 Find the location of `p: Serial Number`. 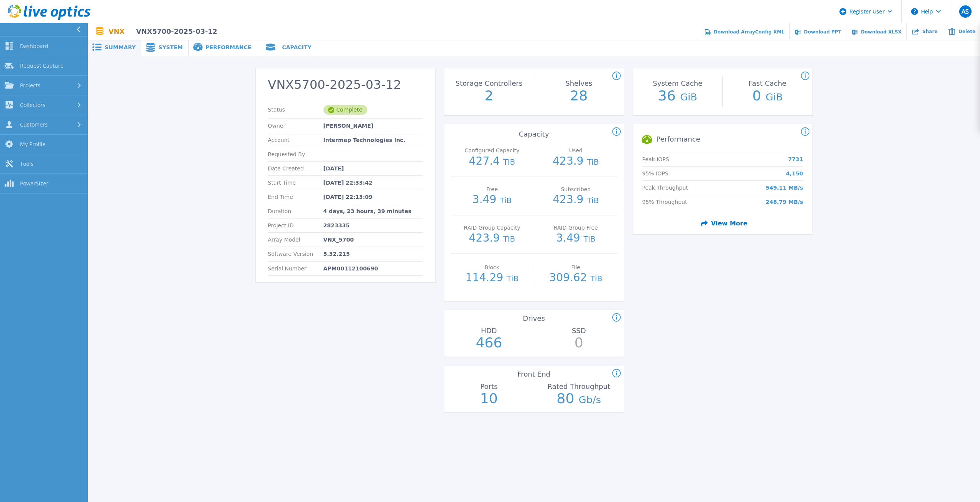

p: Serial Number is located at coordinates (296, 268).